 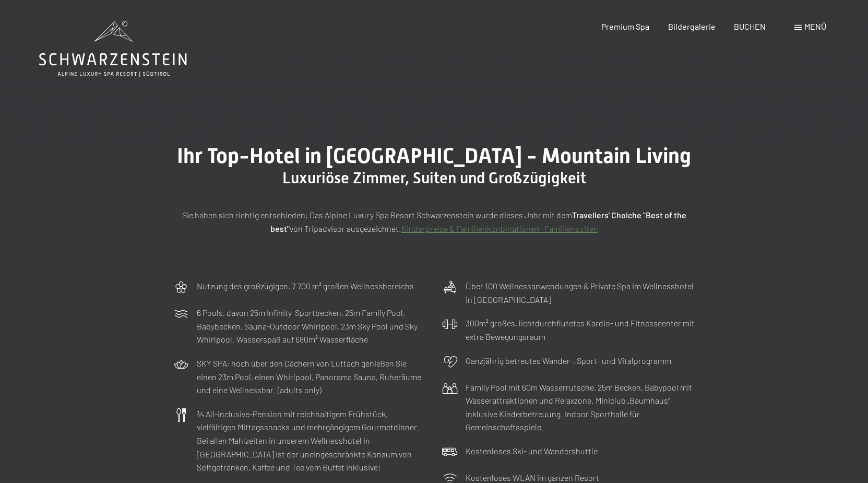 I want to click on p: Sie haben sich richtig entschieden: Das Alpine Luxury Spa Resort Schwarzenstein wurde dieses Jahr..., so click(x=434, y=221).